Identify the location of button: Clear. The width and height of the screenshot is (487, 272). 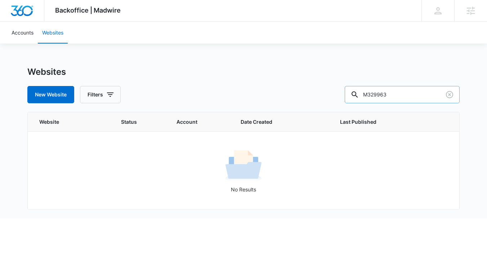
(450, 95).